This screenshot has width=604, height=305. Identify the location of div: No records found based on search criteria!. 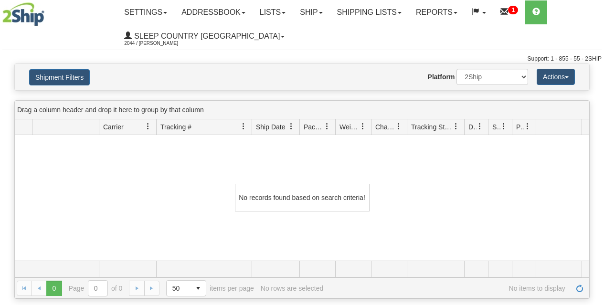
(302, 198).